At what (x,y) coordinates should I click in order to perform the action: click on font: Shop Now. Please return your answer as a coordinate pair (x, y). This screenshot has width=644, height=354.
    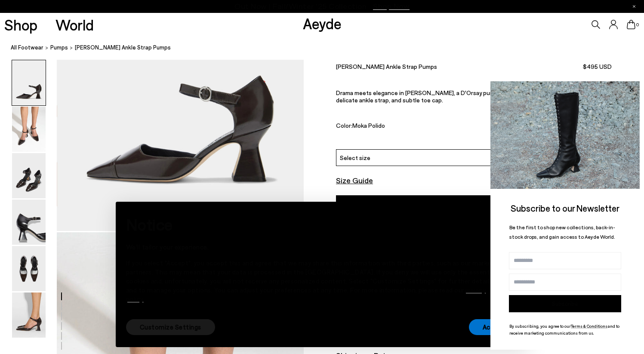
    Looking at the image, I should click on (391, 6).